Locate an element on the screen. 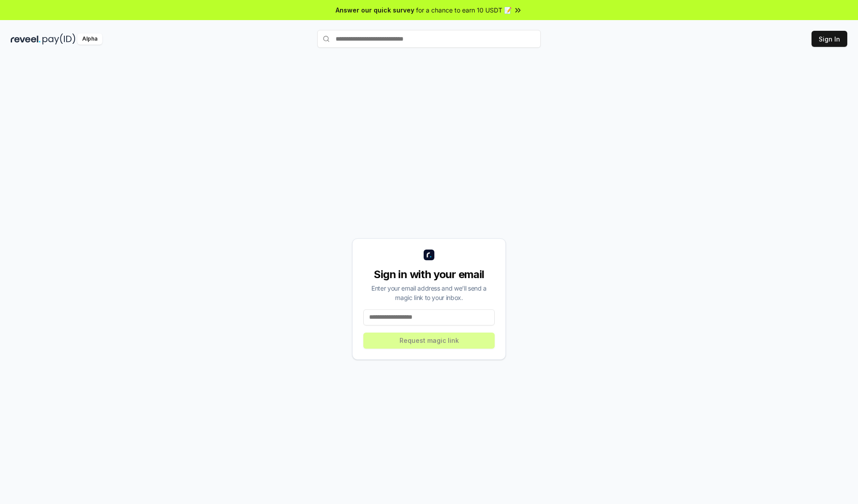 The image size is (858, 504). div: Alpha is located at coordinates (90, 39).